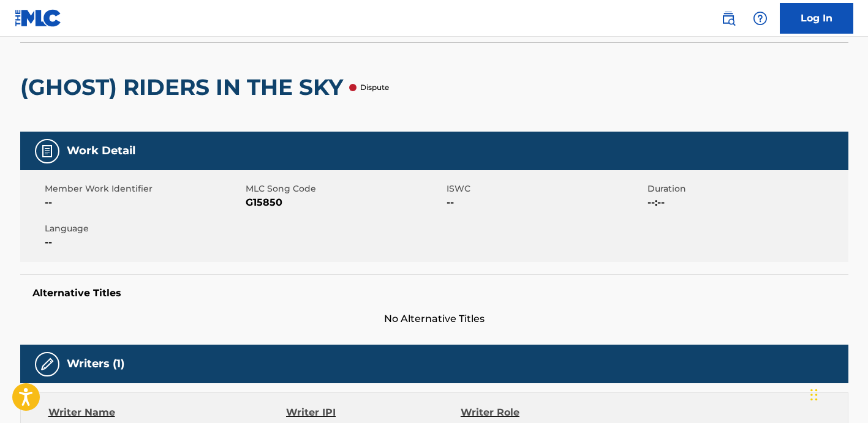 Image resolution: width=868 pixels, height=423 pixels. What do you see at coordinates (167, 413) in the screenshot?
I see `div: Writer Name` at bounding box center [167, 413].